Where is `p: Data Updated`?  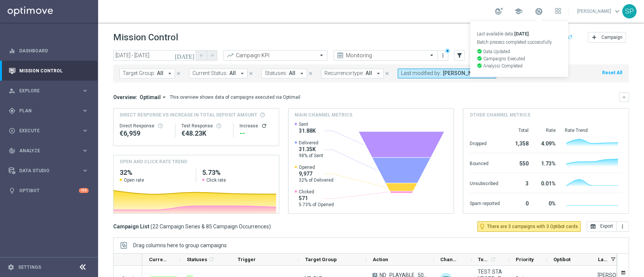
p: Data Updated is located at coordinates (518, 51).